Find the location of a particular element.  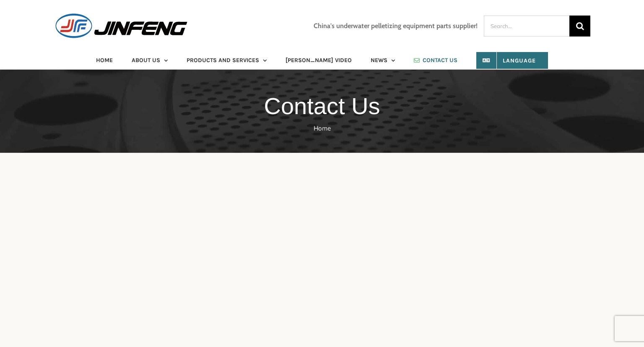

img: JINFENG Logo is located at coordinates (121, 26).